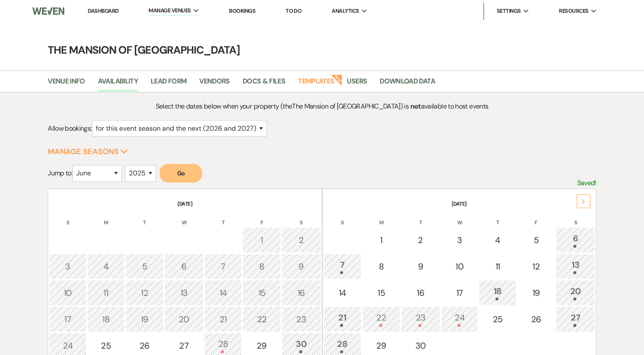 The height and width of the screenshot is (355, 644). What do you see at coordinates (168, 84) in the screenshot?
I see `a: Lead Form` at bounding box center [168, 84].